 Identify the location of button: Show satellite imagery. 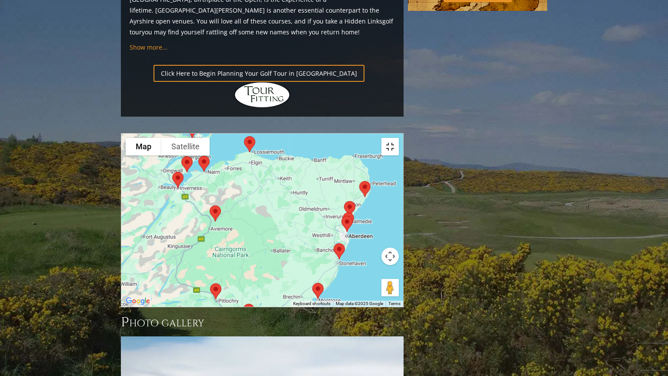
(185, 147).